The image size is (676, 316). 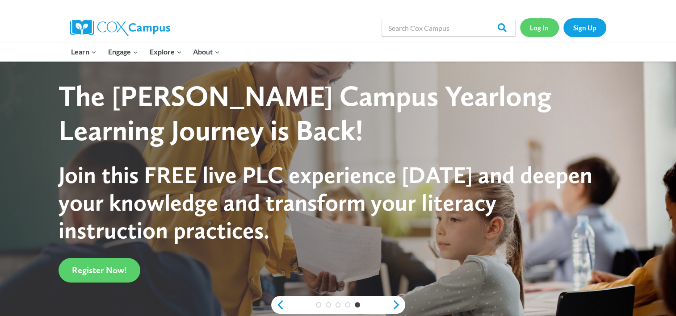 What do you see at coordinates (319, 305) in the screenshot?
I see `a: 1` at bounding box center [319, 305].